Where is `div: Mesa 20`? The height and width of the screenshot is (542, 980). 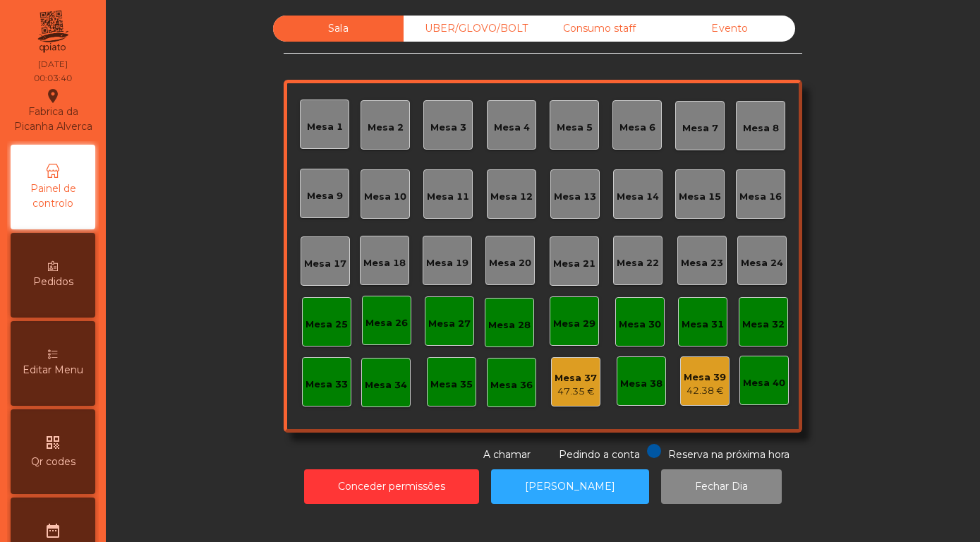 div: Mesa 20 is located at coordinates (510, 263).